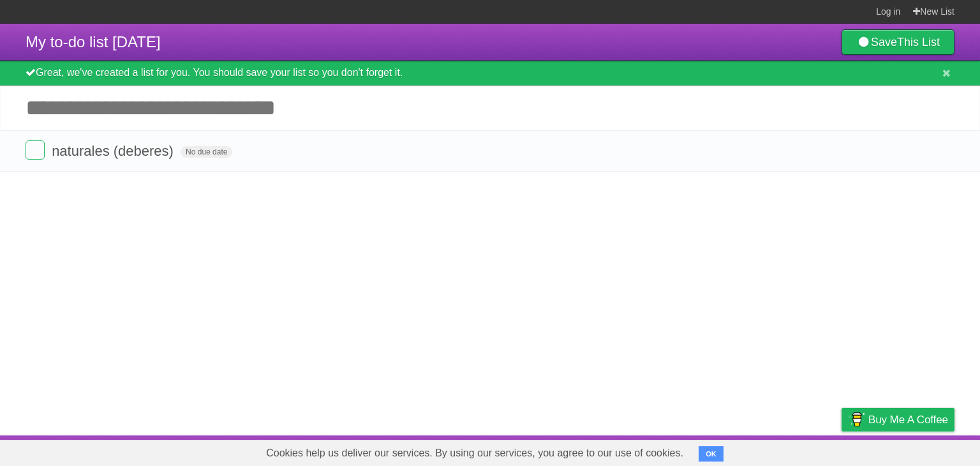  Describe the element at coordinates (114, 151) in the screenshot. I see `span: naturales (deberes)` at that location.